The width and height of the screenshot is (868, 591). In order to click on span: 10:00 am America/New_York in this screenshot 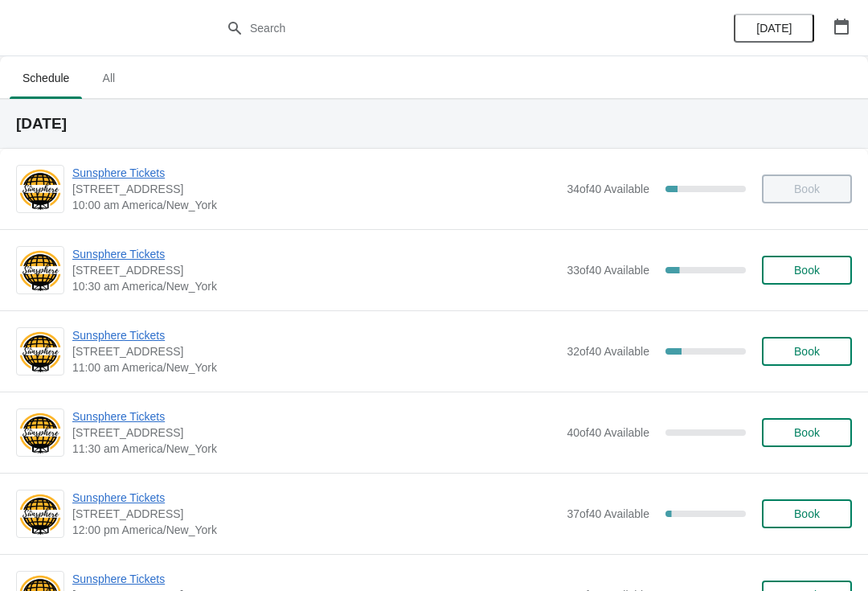, I will do `click(315, 205)`.